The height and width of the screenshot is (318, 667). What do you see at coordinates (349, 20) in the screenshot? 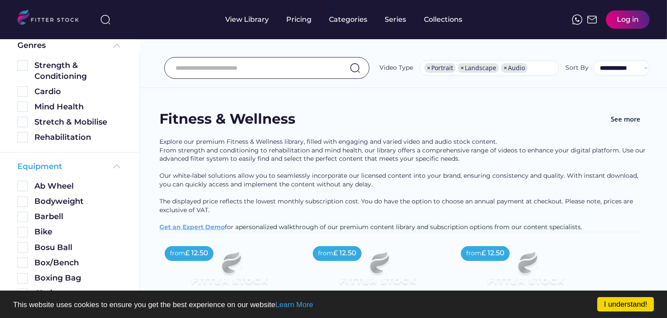
I see `div: Categories` at bounding box center [349, 20].